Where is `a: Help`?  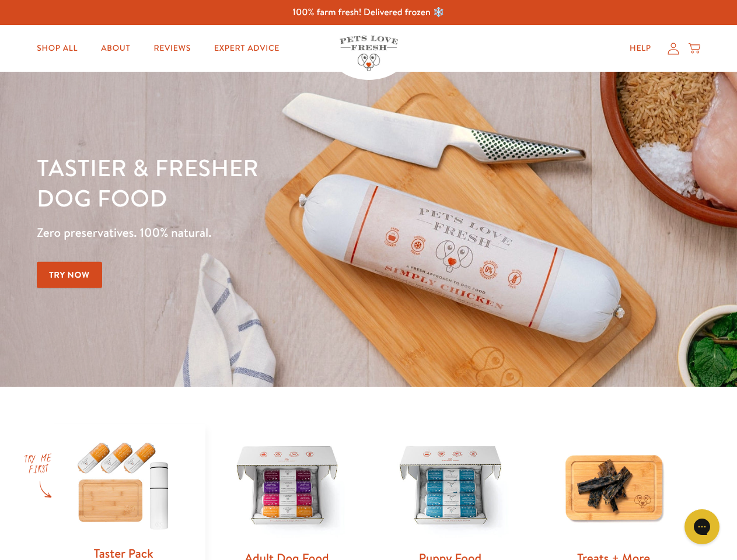 a: Help is located at coordinates (640, 49).